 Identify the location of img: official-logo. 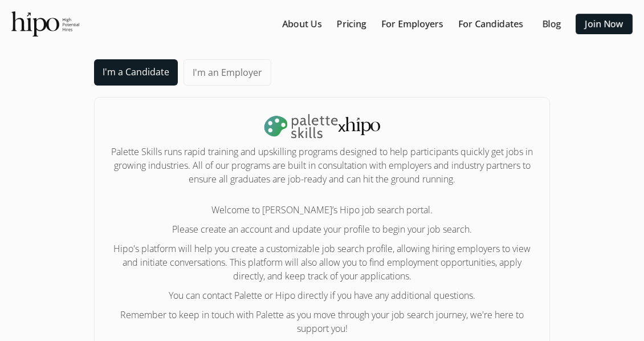
(45, 24).